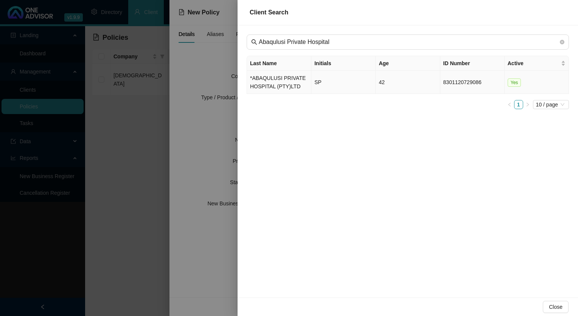 This screenshot has width=578, height=316. I want to click on th: Initials, so click(344, 63).